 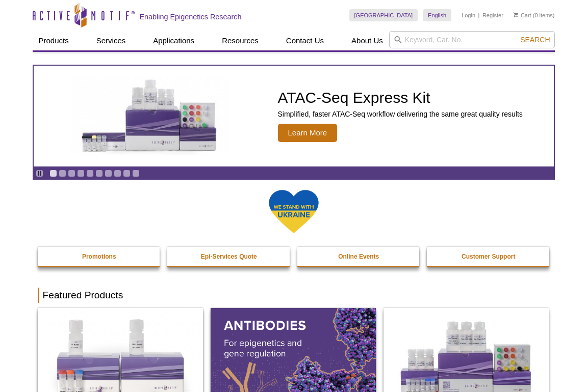 What do you see at coordinates (81, 173) in the screenshot?
I see `a: Go to slide 4` at bounding box center [81, 173].